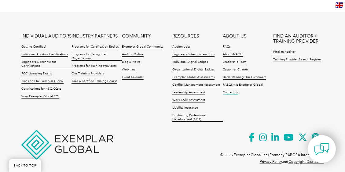 This screenshot has width=345, height=172. Describe the element at coordinates (245, 78) in the screenshot. I see `a: Understanding Our Customers` at that location.